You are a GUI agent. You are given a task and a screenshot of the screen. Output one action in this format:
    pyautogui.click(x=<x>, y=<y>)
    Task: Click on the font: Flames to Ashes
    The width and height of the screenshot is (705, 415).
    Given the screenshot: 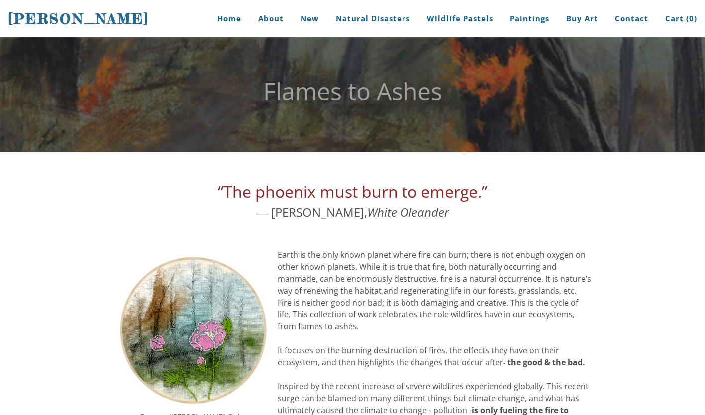 What is the action you would take?
    pyautogui.click(x=353, y=90)
    